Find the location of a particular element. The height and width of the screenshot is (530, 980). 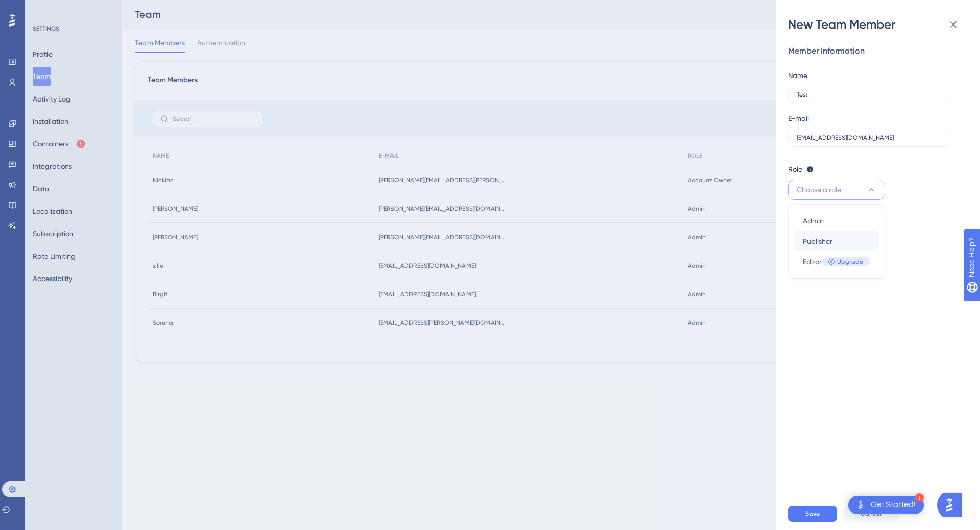

div: Get Started! is located at coordinates (893, 505).